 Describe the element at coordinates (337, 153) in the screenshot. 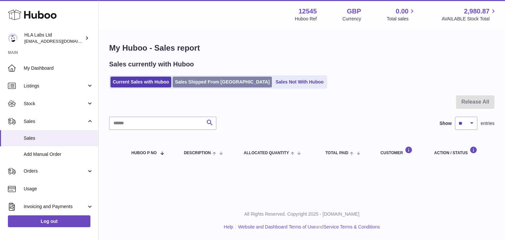

I see `span: Total paid` at that location.